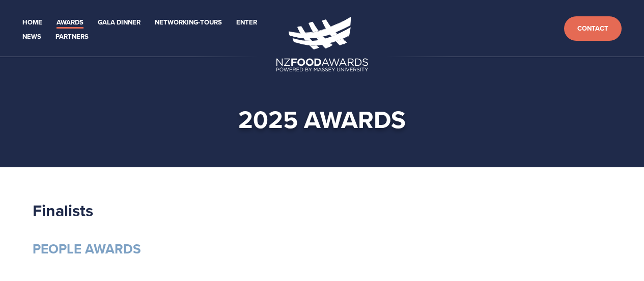  I want to click on a: News, so click(32, 36).